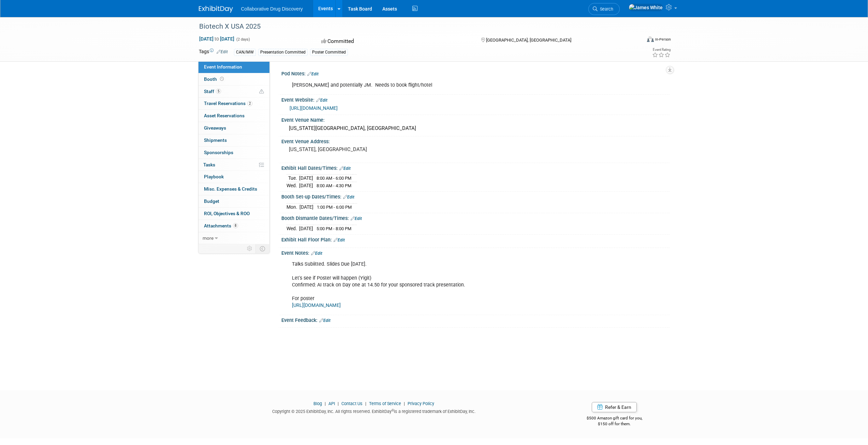  I want to click on div: Booth Dismantle Dates/Times:, so click(475, 217).